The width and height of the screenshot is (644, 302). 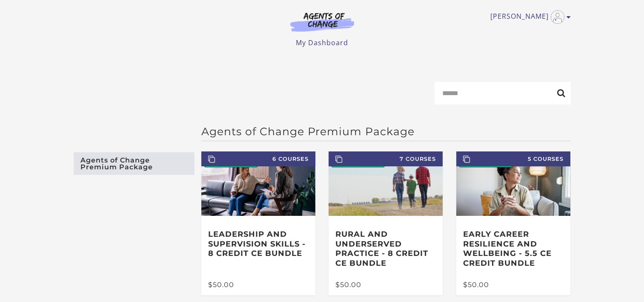 What do you see at coordinates (386, 158) in the screenshot?
I see `span: 7 Courses` at bounding box center [386, 158].